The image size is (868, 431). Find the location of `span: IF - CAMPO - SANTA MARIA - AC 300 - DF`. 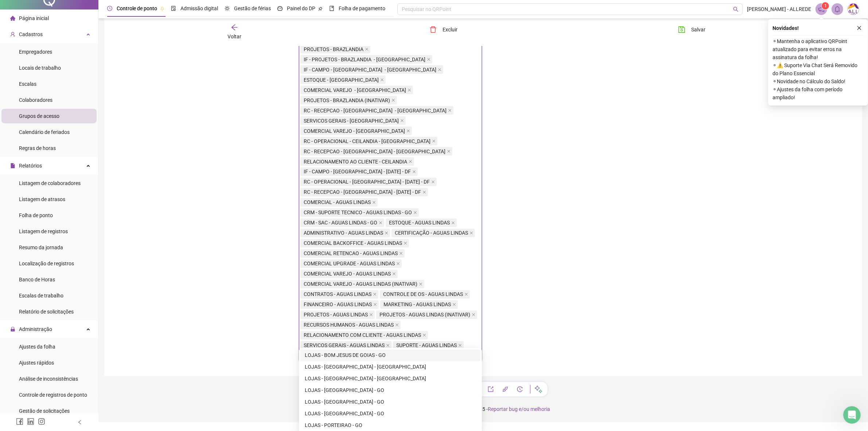

span: IF - CAMPO - SANTA MARIA - AC 300 - DF is located at coordinates (359, 172).